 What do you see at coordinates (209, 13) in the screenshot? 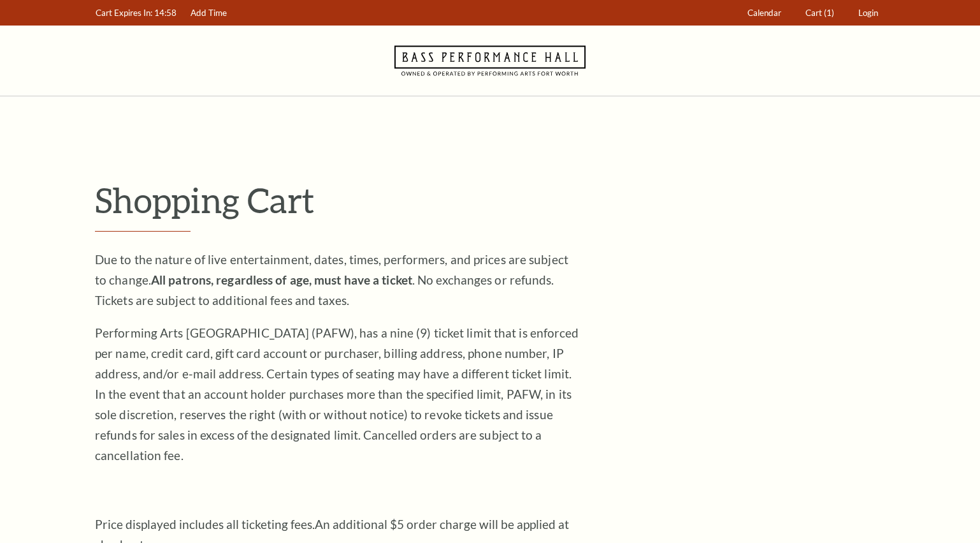
I see `a: Add Time` at bounding box center [209, 13].